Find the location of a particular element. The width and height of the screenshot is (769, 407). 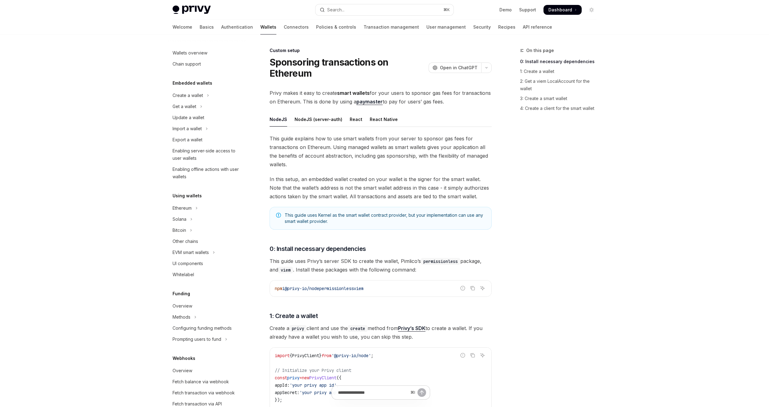

h1: Sponsoring transactions on Ethereum is located at coordinates (348, 68).